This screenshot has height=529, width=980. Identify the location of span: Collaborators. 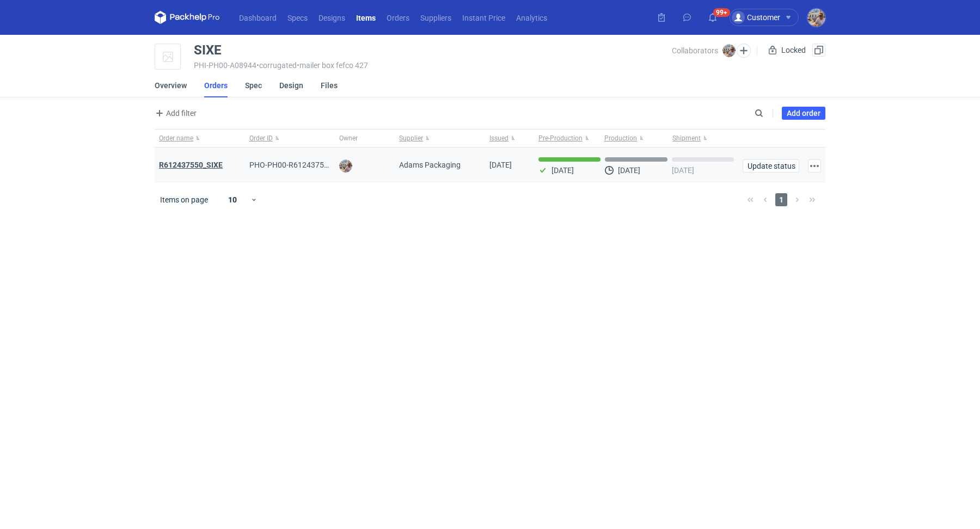
(695, 51).